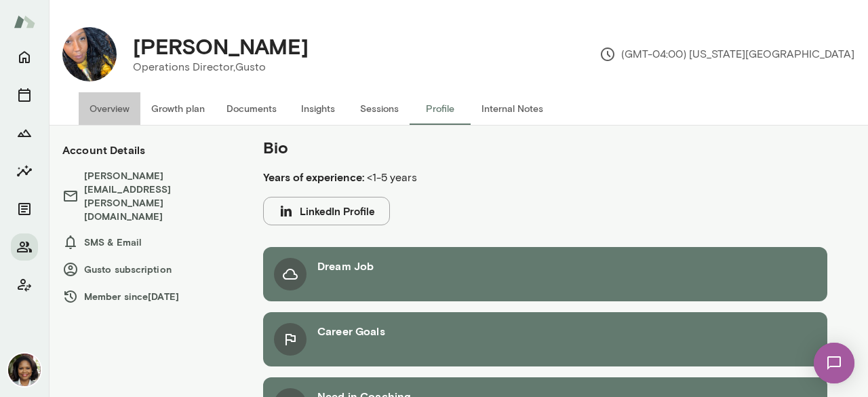  Describe the element at coordinates (177, 109) in the screenshot. I see `button: Growth plan` at that location.